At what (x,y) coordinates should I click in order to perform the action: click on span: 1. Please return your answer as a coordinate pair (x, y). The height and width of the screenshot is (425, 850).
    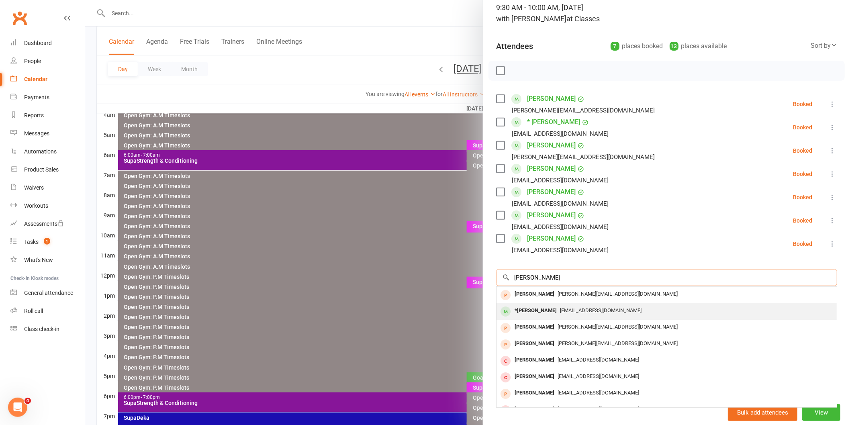
    Looking at the image, I should click on (47, 241).